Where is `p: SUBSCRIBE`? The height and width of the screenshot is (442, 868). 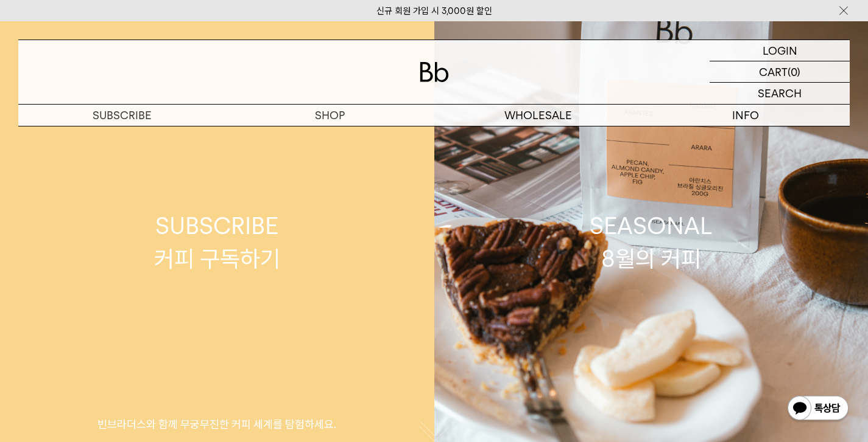
p: SUBSCRIBE is located at coordinates (122, 115).